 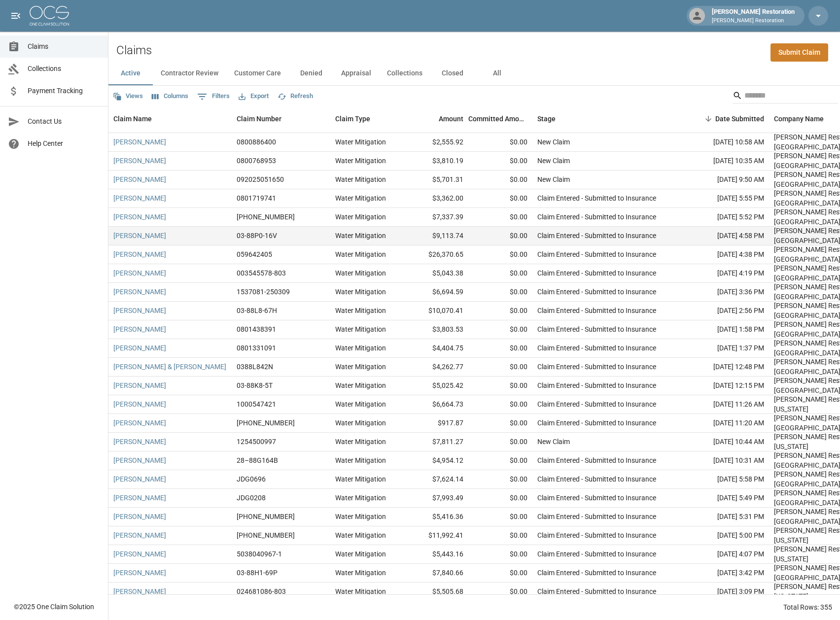 I want to click on div: 5038040967-1, so click(x=260, y=554).